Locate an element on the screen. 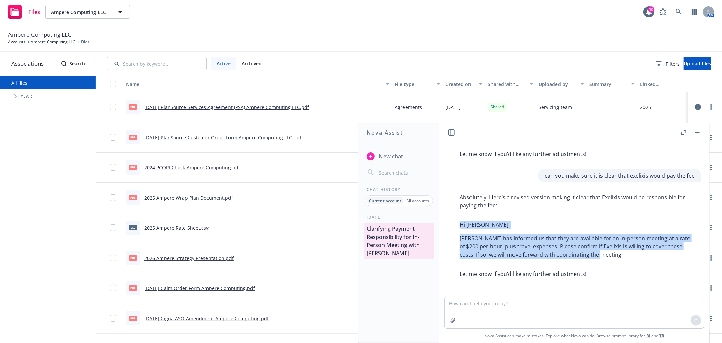  p: All accounts is located at coordinates (417, 200).